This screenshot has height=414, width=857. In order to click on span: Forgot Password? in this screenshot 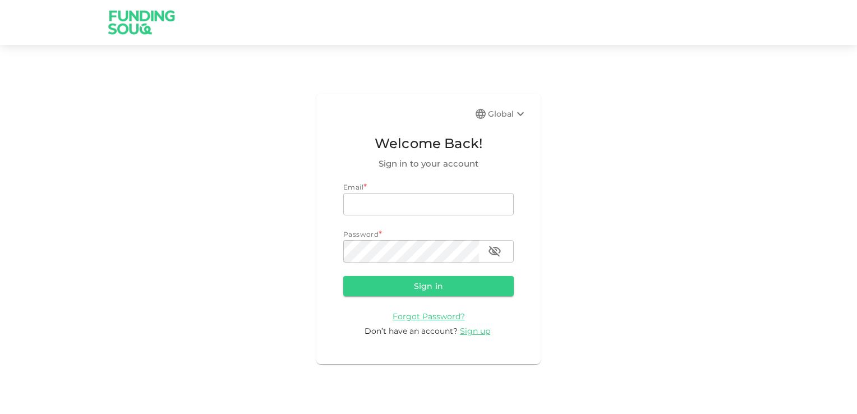, I will do `click(429, 316)`.